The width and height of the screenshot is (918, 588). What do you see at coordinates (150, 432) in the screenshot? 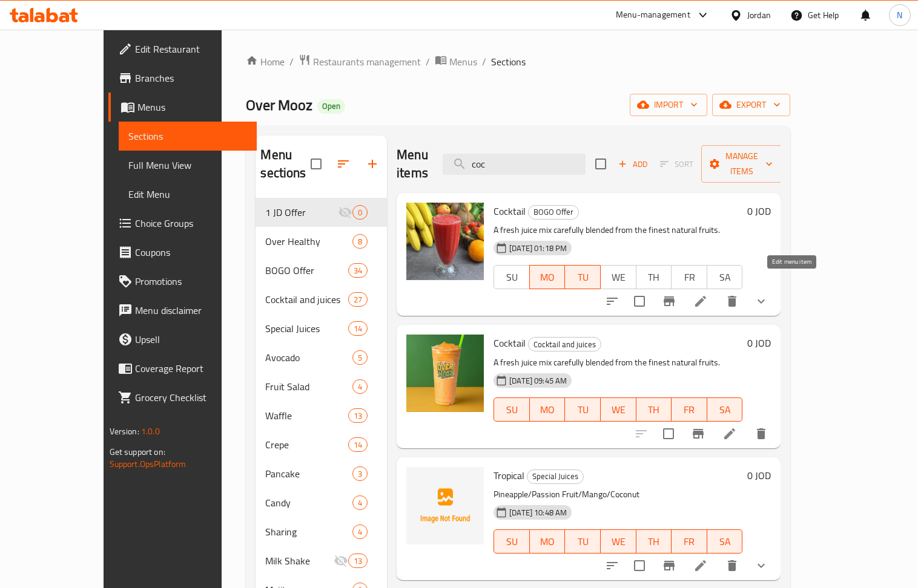
I see `span: 1.0.0` at bounding box center [150, 432].